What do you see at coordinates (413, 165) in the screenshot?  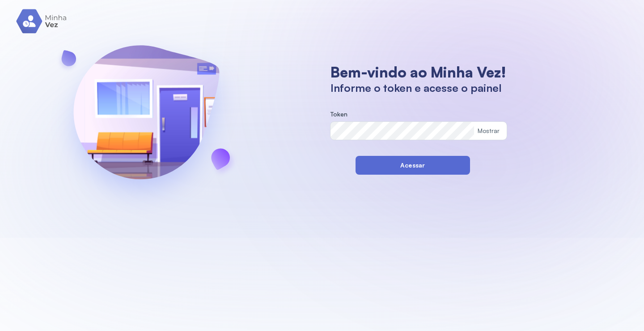 I see `button: Acessar` at bounding box center [413, 165].